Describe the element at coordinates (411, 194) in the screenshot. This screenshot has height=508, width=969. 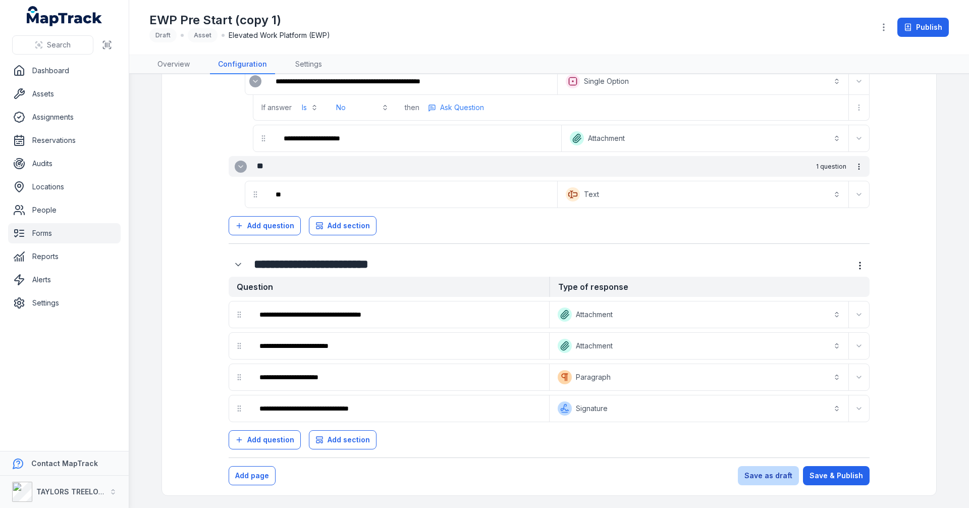
I see `div: :r2mq:-form-item-label` at that location.